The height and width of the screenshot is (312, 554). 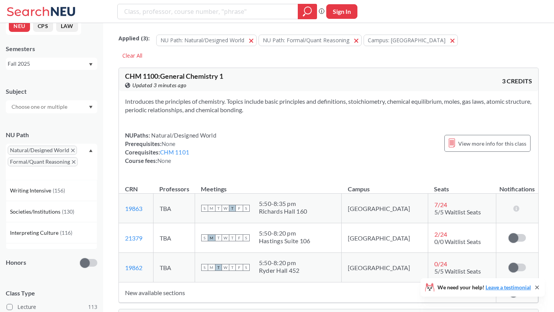 I want to click on button: NU Path: Formal/Quant Reasoning, so click(x=310, y=40).